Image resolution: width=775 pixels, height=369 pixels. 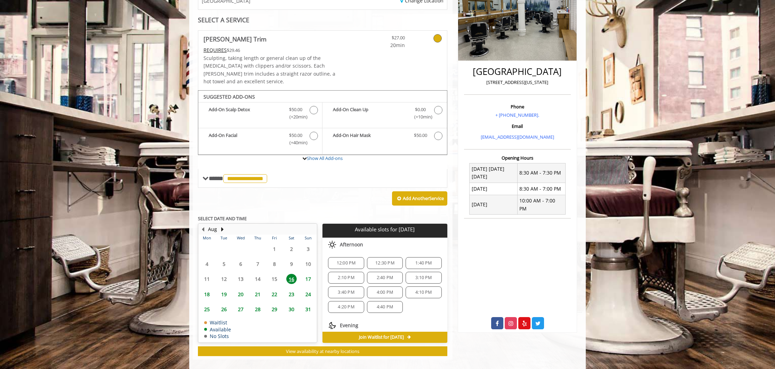 What do you see at coordinates (224, 309) in the screenshot?
I see `td: Select day26` at bounding box center [224, 309].